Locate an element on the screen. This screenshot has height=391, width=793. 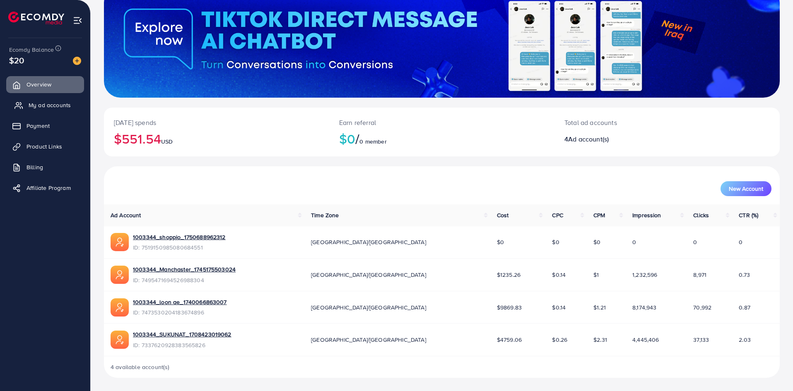
span: Product Links is located at coordinates (44, 147).